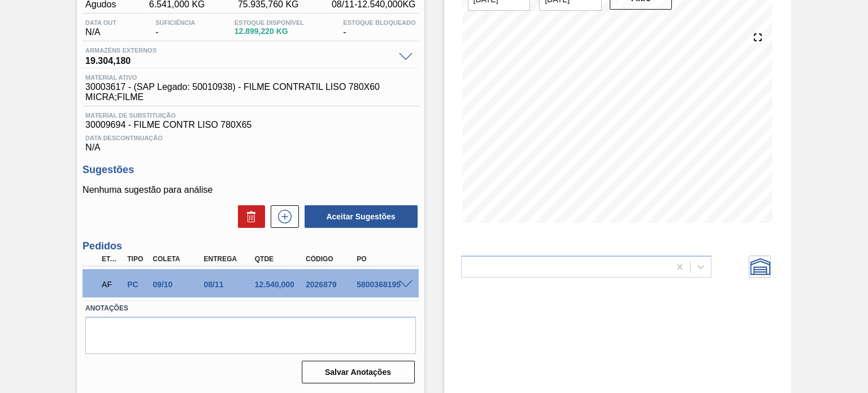 This screenshot has height=393, width=868. I want to click on span: Estoque Disponível, so click(269, 22).